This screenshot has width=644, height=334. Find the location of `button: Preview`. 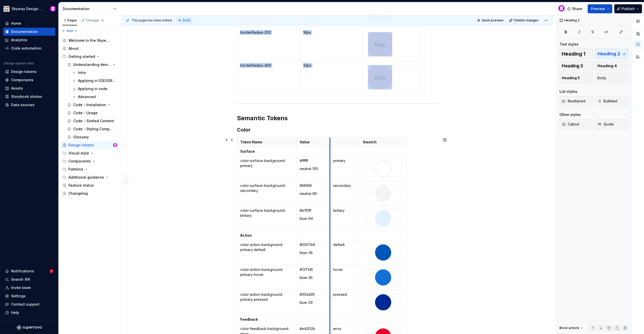

button: Preview is located at coordinates (600, 9).